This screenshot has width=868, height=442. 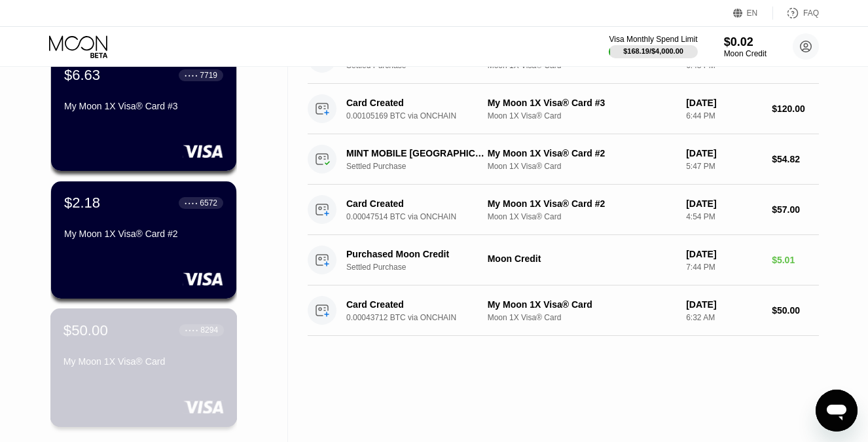 I want to click on div: $6.63, so click(x=81, y=75).